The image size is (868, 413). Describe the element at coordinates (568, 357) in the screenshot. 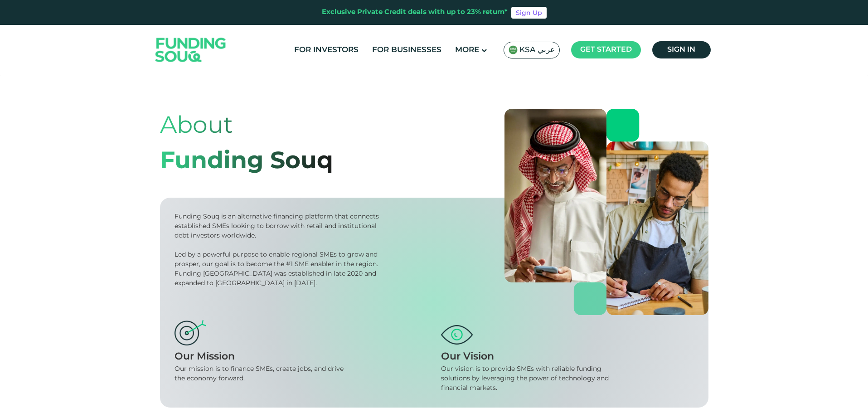

I see `div: Our Vision` at that location.